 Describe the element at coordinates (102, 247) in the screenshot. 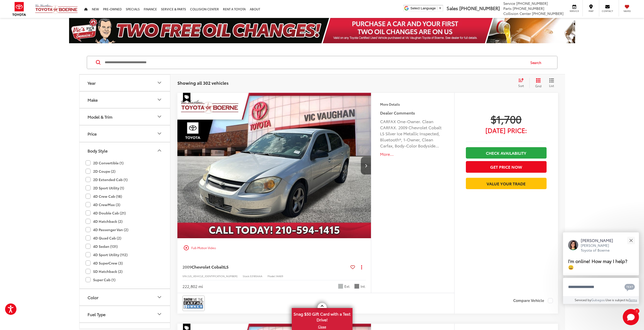

I see `label: 4D Sedan (131)` at that location.